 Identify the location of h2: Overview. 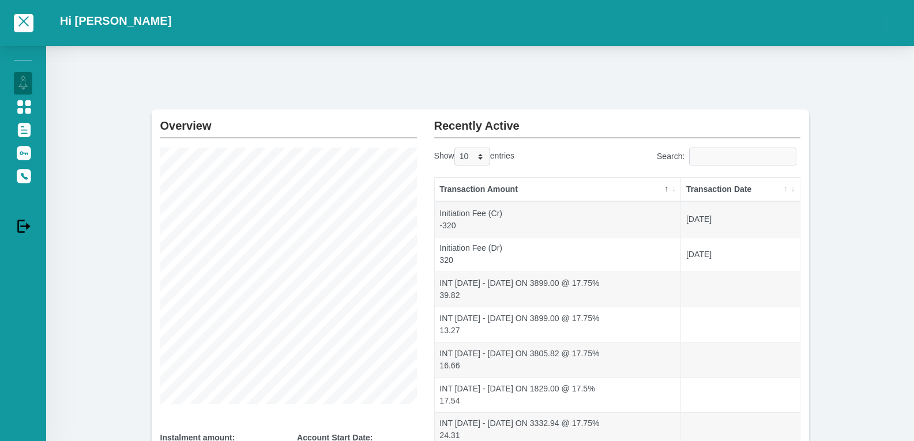
(288, 121).